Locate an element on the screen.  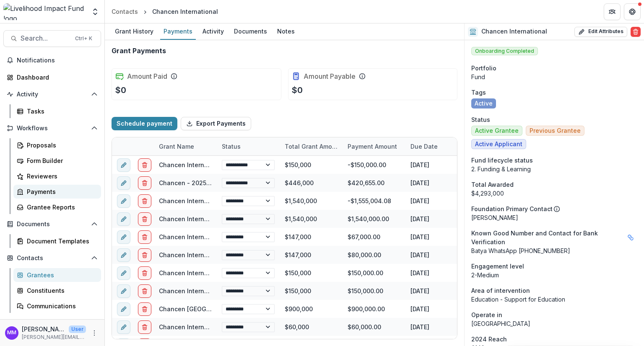
span: Total Awarded is located at coordinates (492, 185).